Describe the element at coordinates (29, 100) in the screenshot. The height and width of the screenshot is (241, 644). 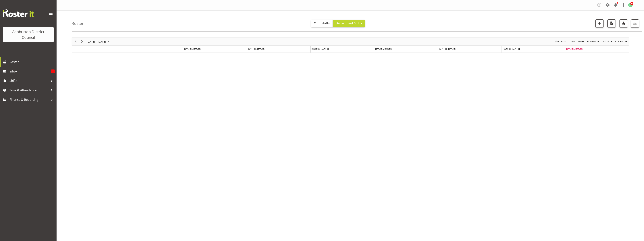
I see `span: Finance & Reporting` at that location.